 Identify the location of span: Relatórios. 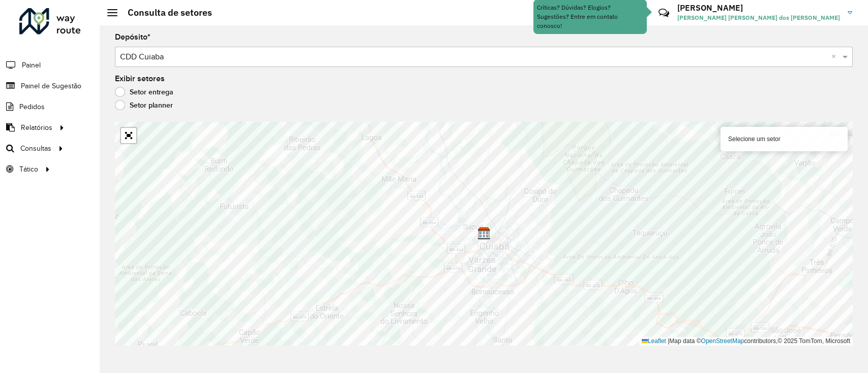
(37, 128).